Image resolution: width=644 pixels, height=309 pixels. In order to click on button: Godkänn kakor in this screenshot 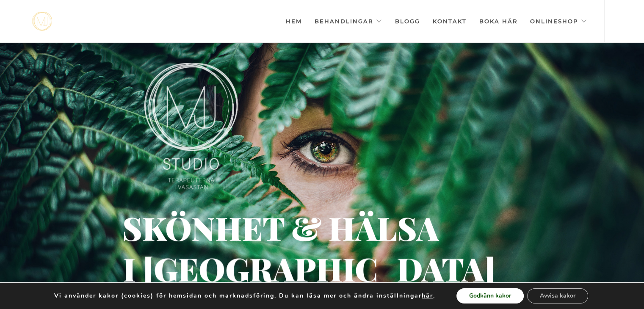, I will do `click(490, 296)`.